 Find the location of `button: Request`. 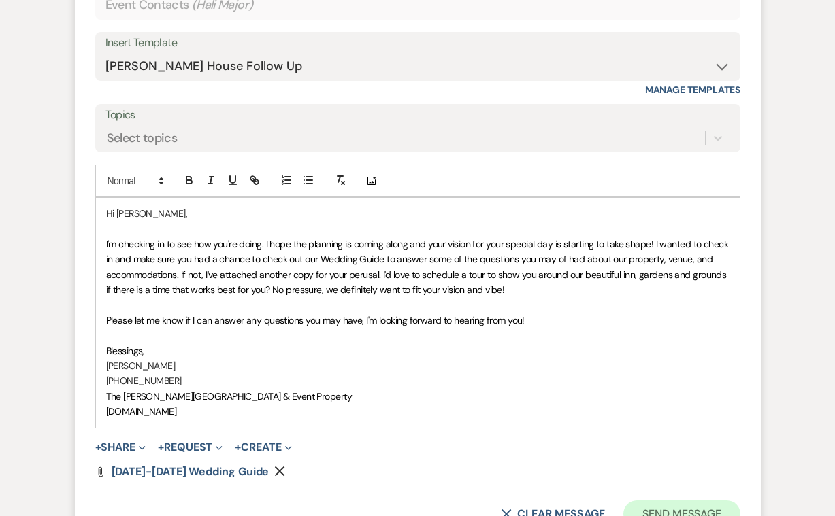

button: Request is located at coordinates (190, 448).